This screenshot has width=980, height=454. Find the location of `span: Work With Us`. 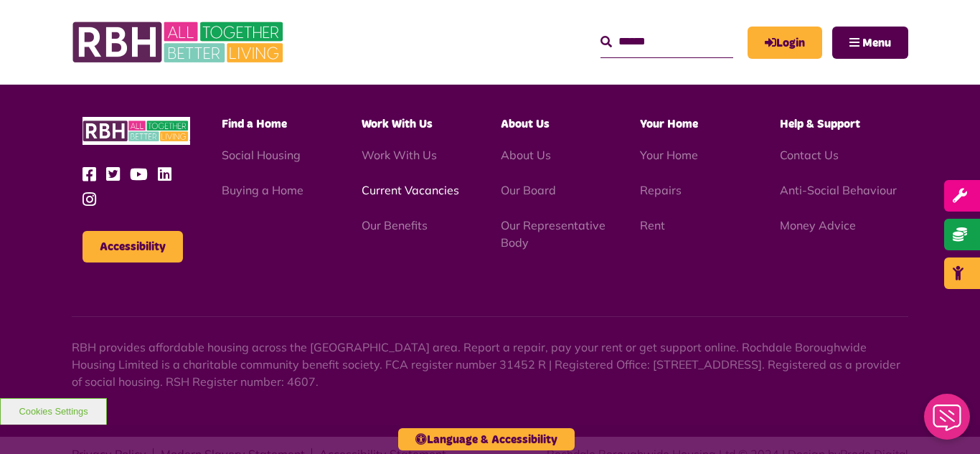

span: Work With Us is located at coordinates (397, 124).